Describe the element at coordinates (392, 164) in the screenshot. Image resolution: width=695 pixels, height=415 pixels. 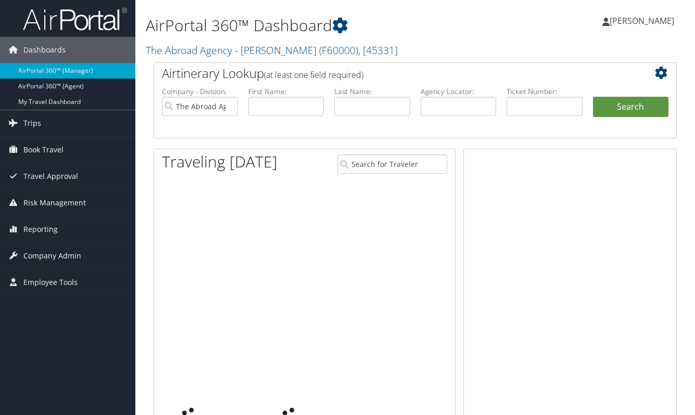
I see `input: Search for Traveler` at that location.